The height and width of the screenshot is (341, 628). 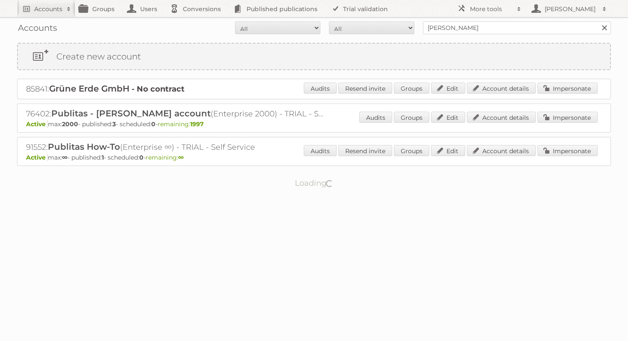 I want to click on strong: - No contract, so click(x=158, y=89).